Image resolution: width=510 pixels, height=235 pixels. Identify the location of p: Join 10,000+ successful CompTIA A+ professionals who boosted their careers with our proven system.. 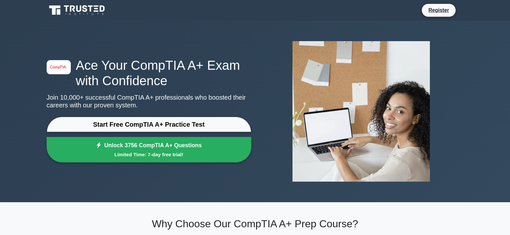
(149, 101).